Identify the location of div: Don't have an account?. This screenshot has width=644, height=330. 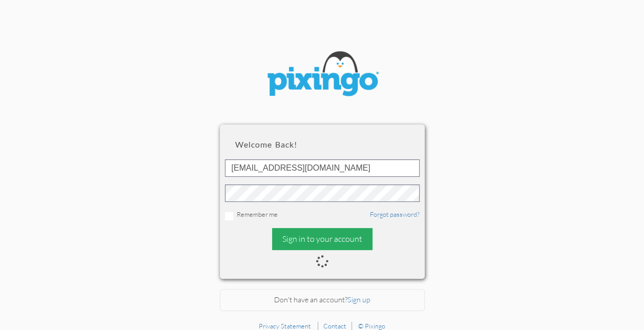
(322, 300).